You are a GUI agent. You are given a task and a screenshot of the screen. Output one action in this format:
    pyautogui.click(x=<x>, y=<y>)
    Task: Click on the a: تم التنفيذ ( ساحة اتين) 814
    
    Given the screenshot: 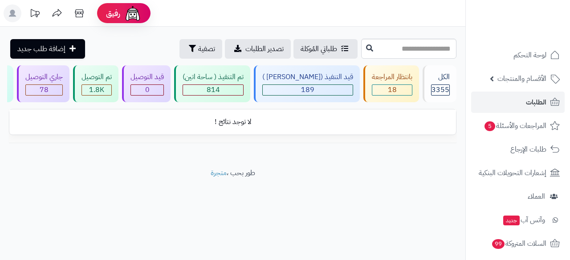 What is the action you would take?
    pyautogui.click(x=212, y=84)
    